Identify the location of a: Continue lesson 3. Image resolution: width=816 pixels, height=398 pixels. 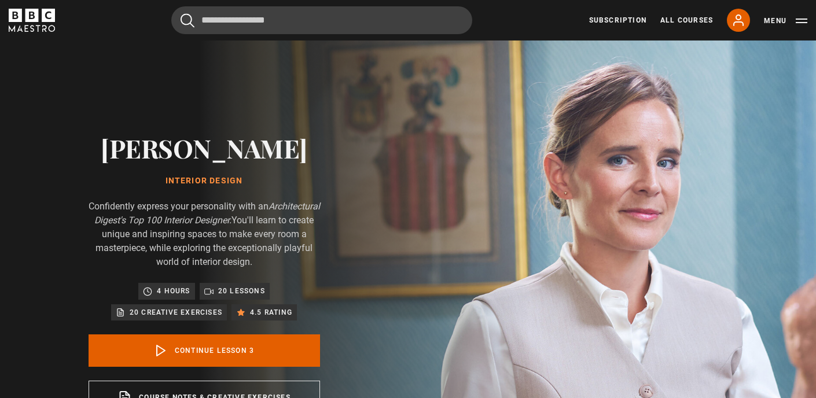
(204, 351).